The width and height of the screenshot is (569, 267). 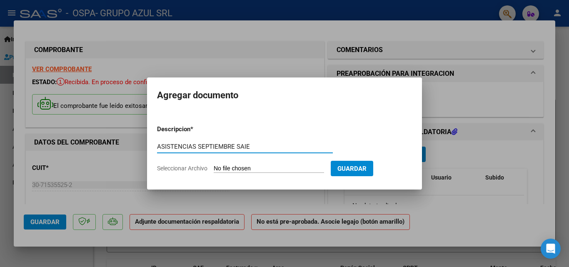 What do you see at coordinates (550, 248) in the screenshot?
I see `div: Open Intercom Messenger` at bounding box center [550, 248].